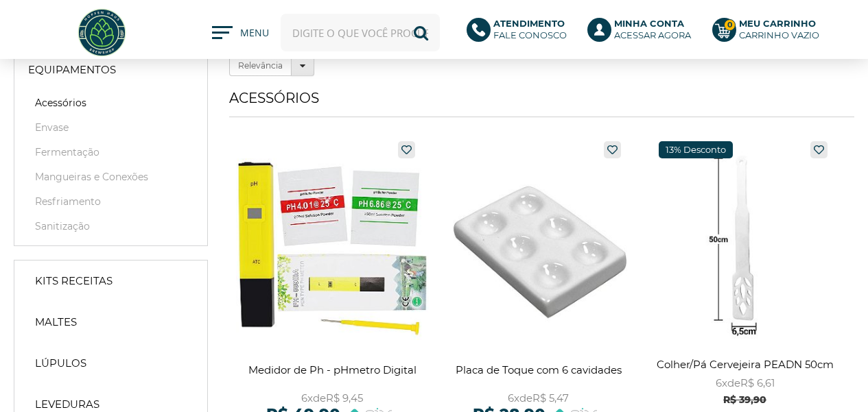  What do you see at coordinates (111, 177) in the screenshot?
I see `a: Mangueiras e Conexões` at bounding box center [111, 177].